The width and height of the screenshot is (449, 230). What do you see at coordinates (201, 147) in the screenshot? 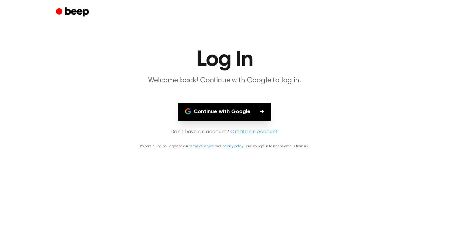
I see `a: terms of service` at bounding box center [201, 147].